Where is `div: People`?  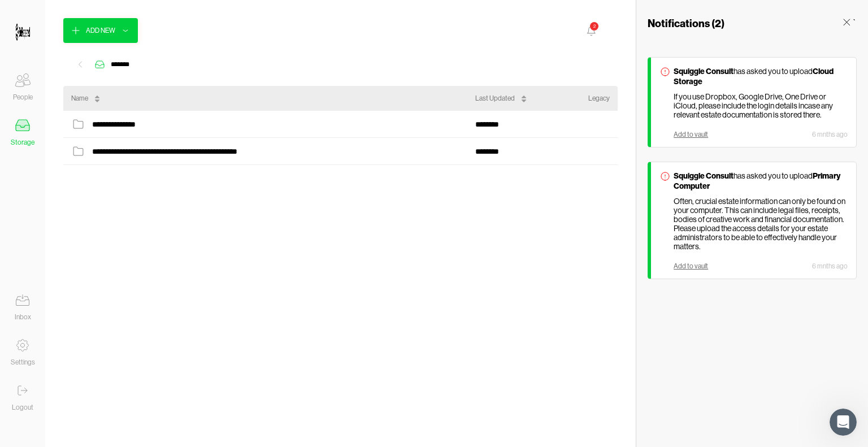
div: People is located at coordinates (23, 98).